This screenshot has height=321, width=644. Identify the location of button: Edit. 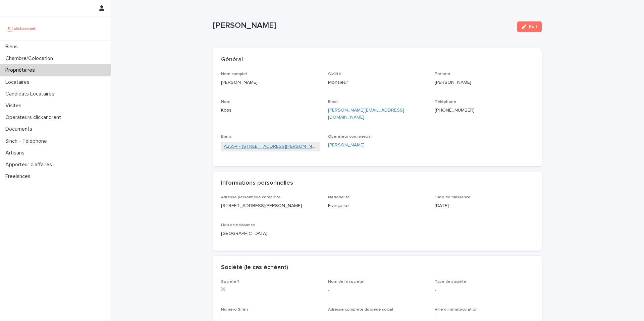
(530, 27).